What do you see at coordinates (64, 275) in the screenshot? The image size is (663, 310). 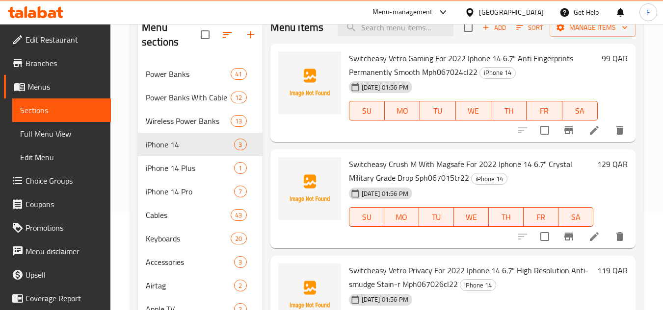 I see `span: Upsell` at bounding box center [64, 275].